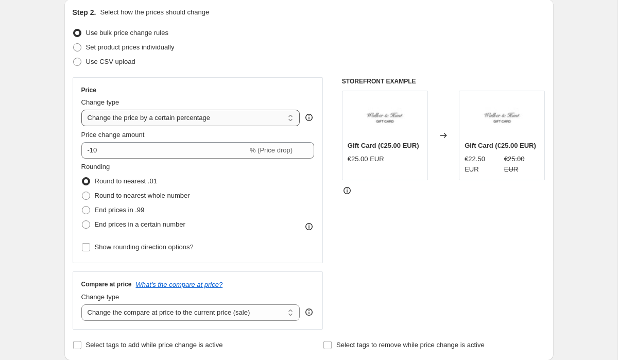 Image resolution: width=618 pixels, height=360 pixels. What do you see at coordinates (142, 195) in the screenshot?
I see `span: Round to nearest whole number` at bounding box center [142, 195].